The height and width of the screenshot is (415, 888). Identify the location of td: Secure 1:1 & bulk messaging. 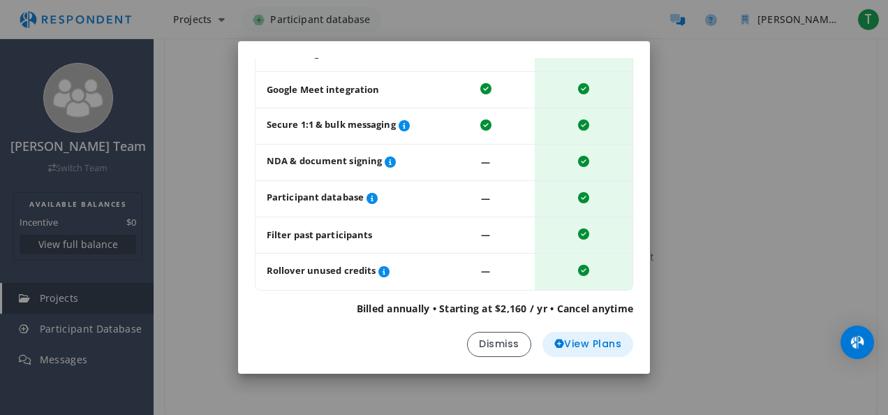
(346, 126).